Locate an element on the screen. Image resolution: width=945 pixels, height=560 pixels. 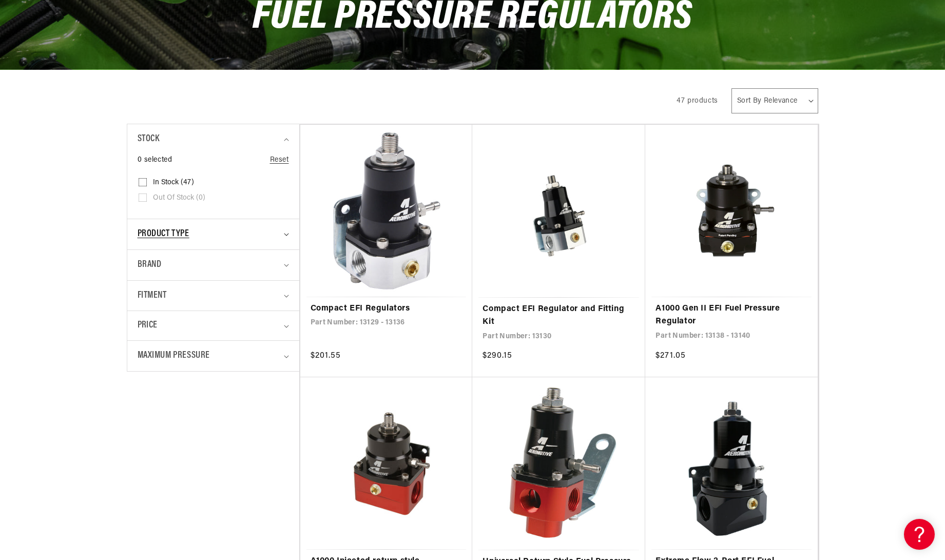
span: Brand is located at coordinates (149, 264).